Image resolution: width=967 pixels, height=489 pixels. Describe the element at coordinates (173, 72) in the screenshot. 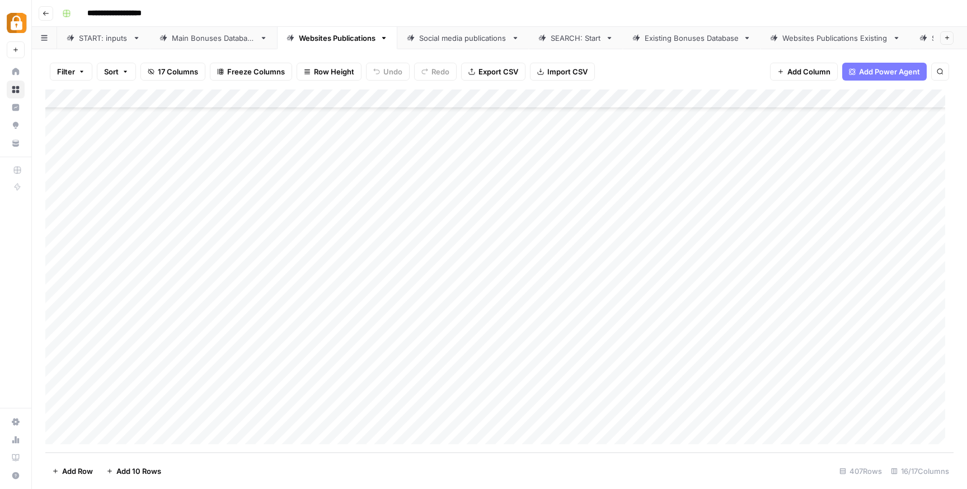

I see `button: 17 Columns` at that location.